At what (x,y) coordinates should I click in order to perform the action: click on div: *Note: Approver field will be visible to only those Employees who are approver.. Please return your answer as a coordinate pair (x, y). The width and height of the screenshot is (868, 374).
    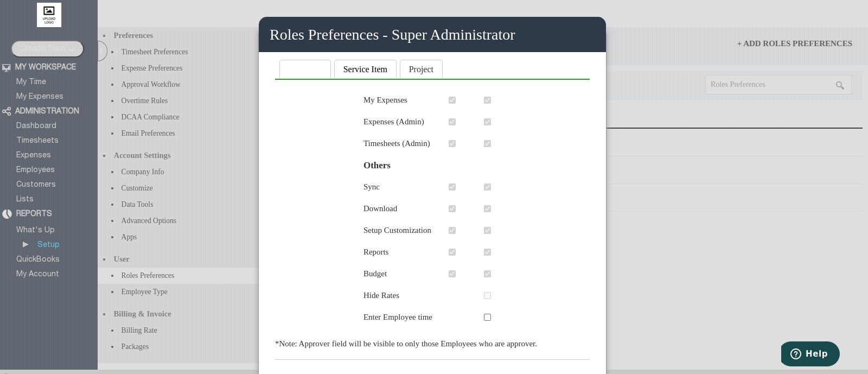
    Looking at the image, I should click on (433, 344).